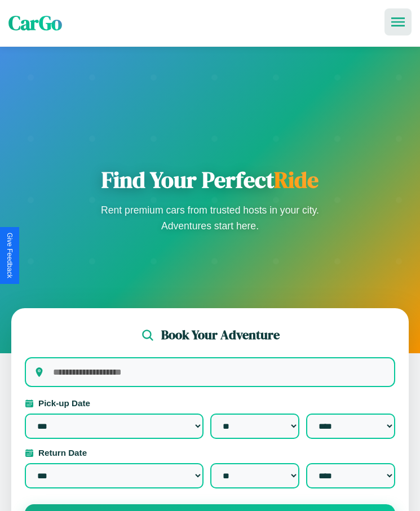 Image resolution: width=420 pixels, height=511 pixels. Describe the element at coordinates (220, 334) in the screenshot. I see `h2: Book Your Adventure` at that location.